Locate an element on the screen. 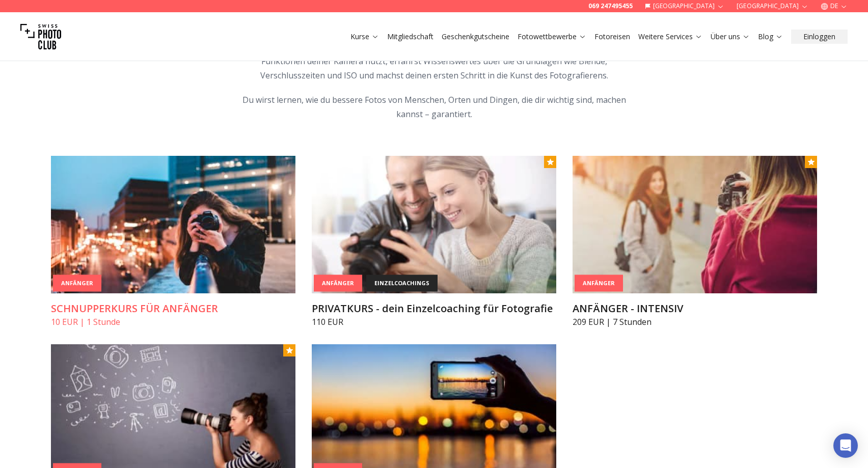  img: SCHNUPPERKURS FÜR ANFÄNGER is located at coordinates (173, 225).